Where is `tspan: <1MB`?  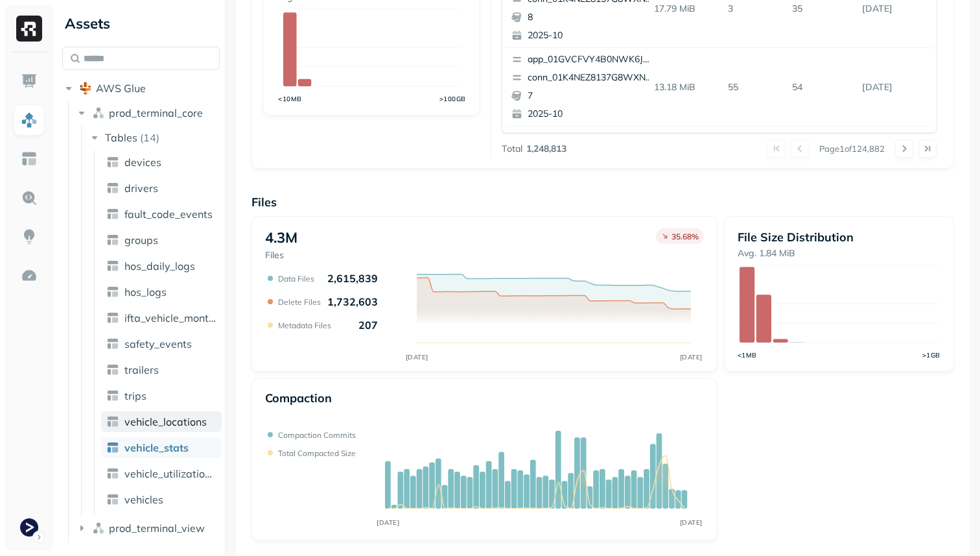
tspan: <1MB is located at coordinates (748, 355).